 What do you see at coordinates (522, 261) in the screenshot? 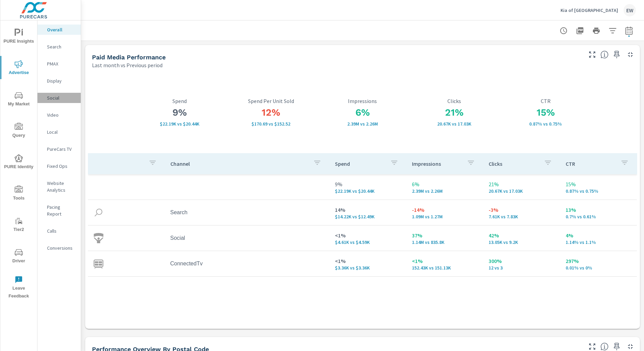
I see `p: 300%` at bounding box center [522, 261].